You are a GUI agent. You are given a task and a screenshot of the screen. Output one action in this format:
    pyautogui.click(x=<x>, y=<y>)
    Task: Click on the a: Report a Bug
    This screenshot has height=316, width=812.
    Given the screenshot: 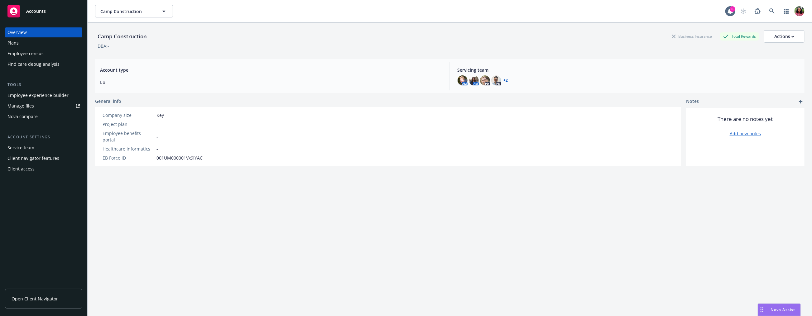 What is the action you would take?
    pyautogui.click(x=758, y=11)
    